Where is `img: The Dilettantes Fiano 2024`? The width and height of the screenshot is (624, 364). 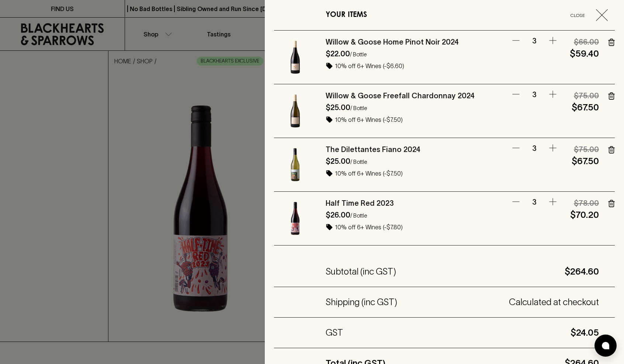 img: The Dilettantes Fiano 2024 is located at coordinates (295, 165).